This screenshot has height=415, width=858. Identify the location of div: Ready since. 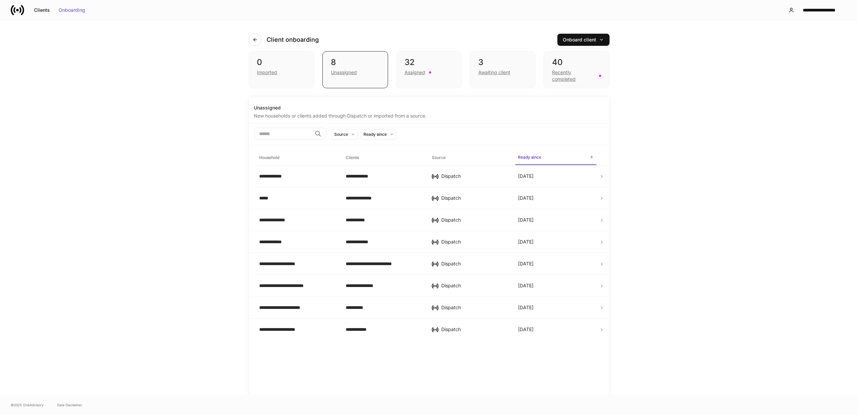
(375, 134).